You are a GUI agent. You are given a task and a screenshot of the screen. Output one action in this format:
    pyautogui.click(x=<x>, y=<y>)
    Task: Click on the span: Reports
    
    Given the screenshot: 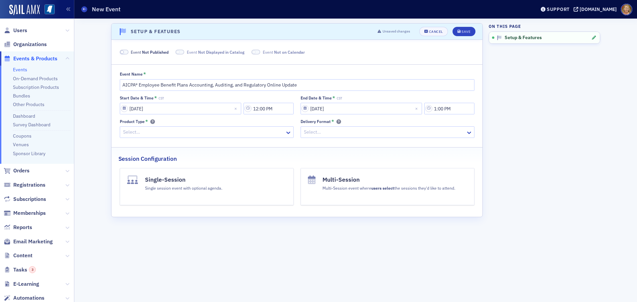 What is the action you would take?
    pyautogui.click(x=23, y=228)
    